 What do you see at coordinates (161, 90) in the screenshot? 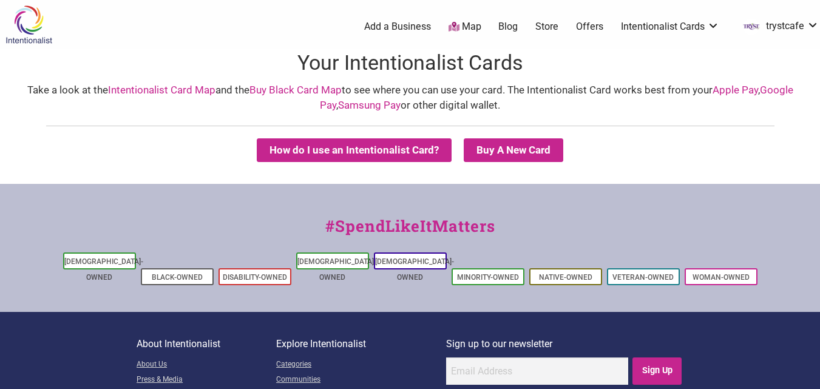
I see `a: Intentionalist Card Map` at bounding box center [161, 90].